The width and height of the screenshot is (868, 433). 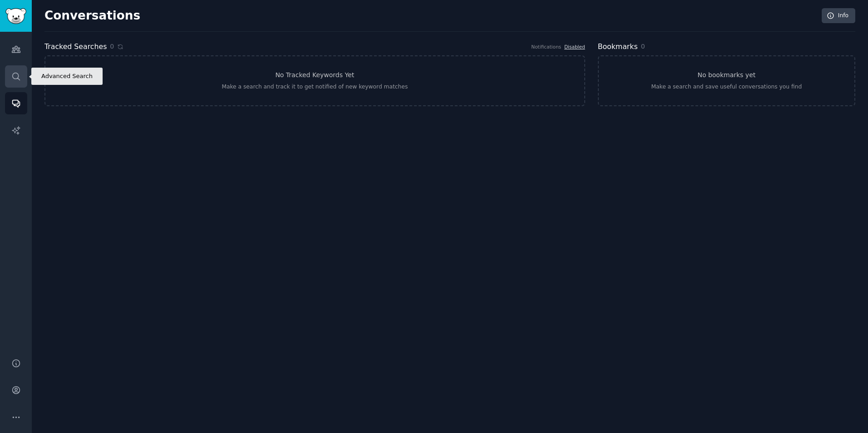 I want to click on div: Notifications, so click(x=546, y=46).